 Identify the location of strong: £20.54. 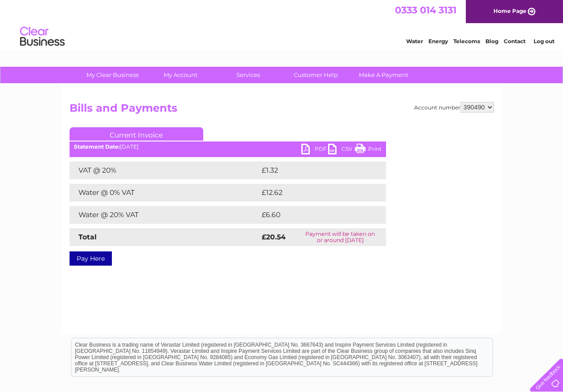
(274, 237).